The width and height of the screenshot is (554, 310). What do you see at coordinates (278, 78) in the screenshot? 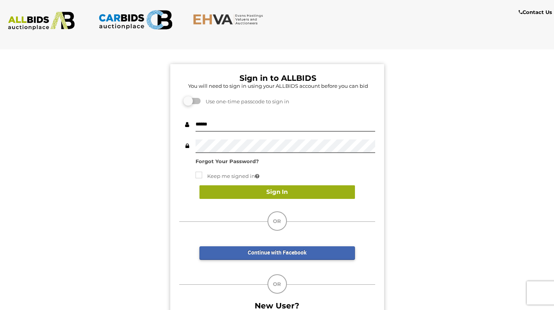
I see `b: Sign in to ALLBIDS` at bounding box center [278, 78].